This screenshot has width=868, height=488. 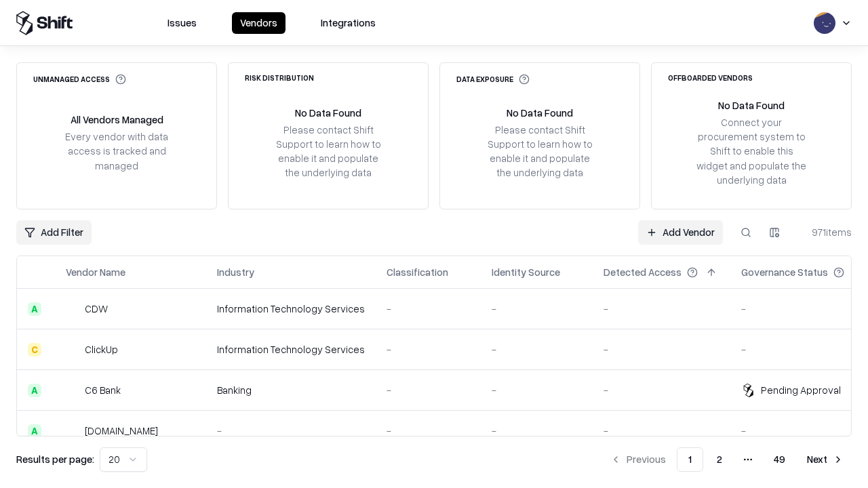 I want to click on div: Risk Distribution, so click(x=280, y=77).